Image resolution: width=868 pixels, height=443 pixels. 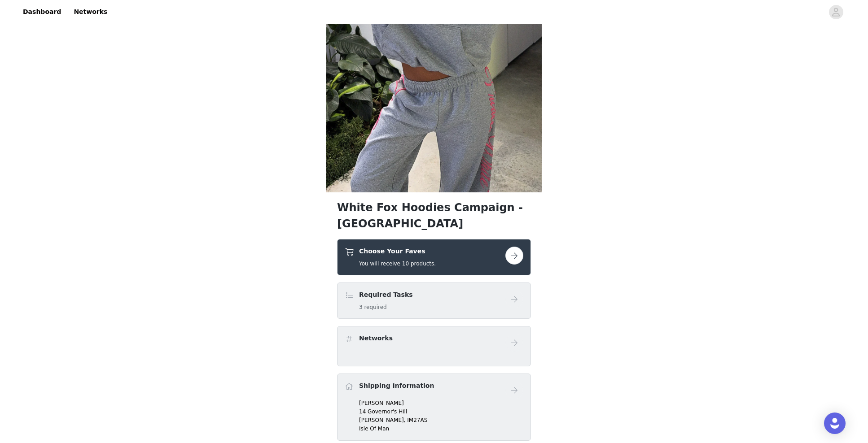 I want to click on h4: Shipping Information, so click(x=396, y=386).